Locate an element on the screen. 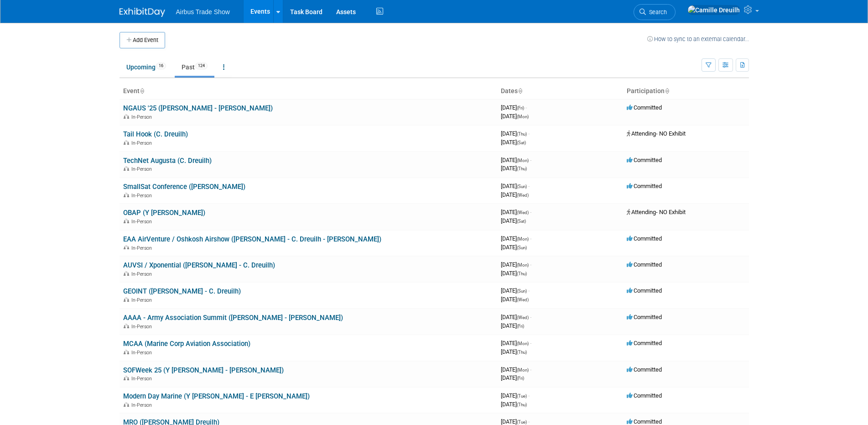 This screenshot has height=425, width=868. span: (Sat) is located at coordinates (522, 221).